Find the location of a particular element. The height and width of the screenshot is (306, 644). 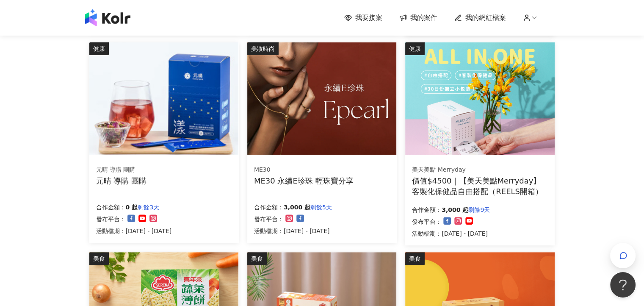

span: 我的網紅檔案 is located at coordinates (485, 18).